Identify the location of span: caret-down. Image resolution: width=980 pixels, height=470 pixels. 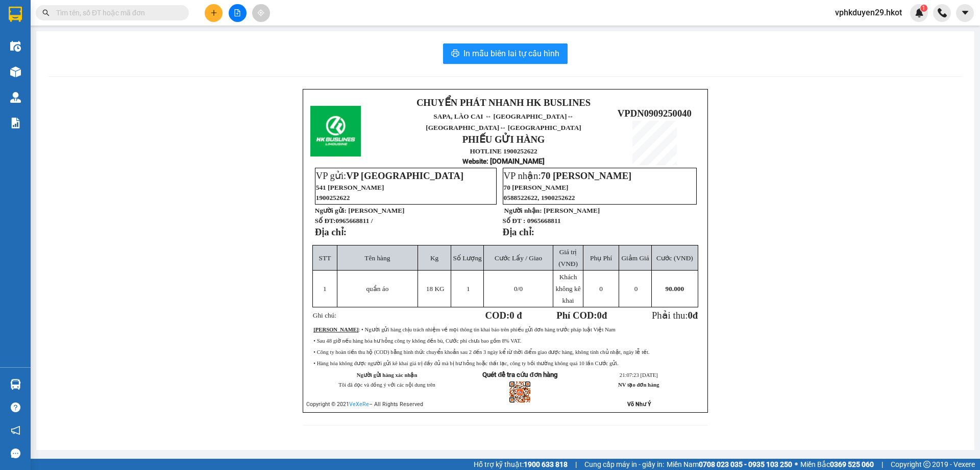
(966, 13).